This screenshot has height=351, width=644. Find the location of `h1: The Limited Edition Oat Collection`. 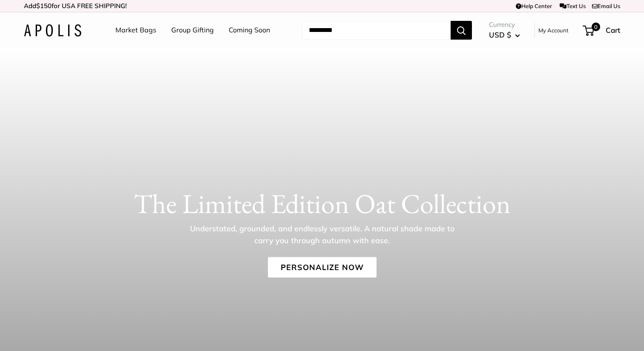

h1: The Limited Edition Oat Collection is located at coordinates (322, 203).